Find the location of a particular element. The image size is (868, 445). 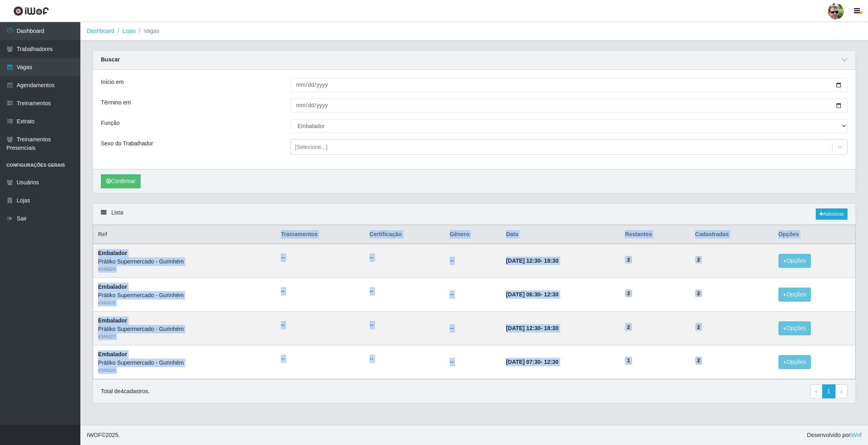

div: # 345626 is located at coordinates (184, 370).